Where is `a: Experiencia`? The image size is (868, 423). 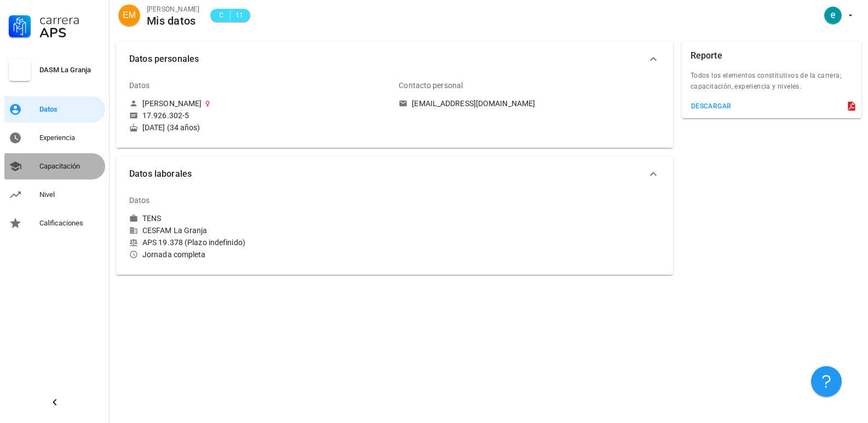 a: Experiencia is located at coordinates (55, 138).